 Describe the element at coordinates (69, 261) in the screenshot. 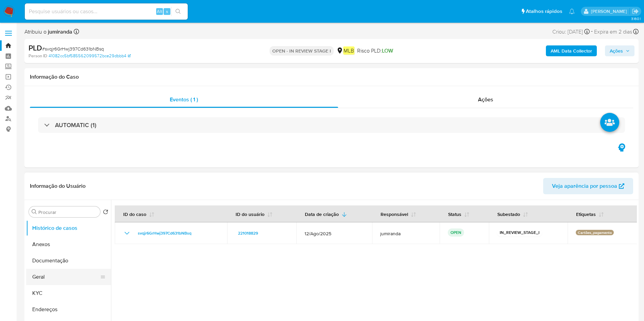

I see `button: Documentação` at that location.